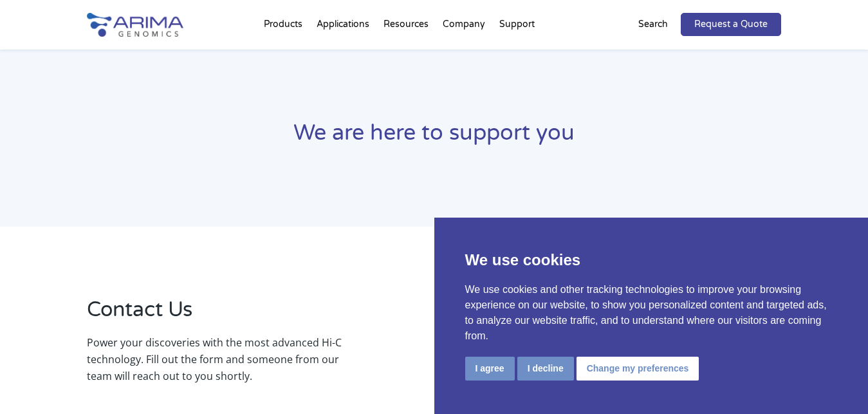  I want to click on button: Change my preferences, so click(637, 368).